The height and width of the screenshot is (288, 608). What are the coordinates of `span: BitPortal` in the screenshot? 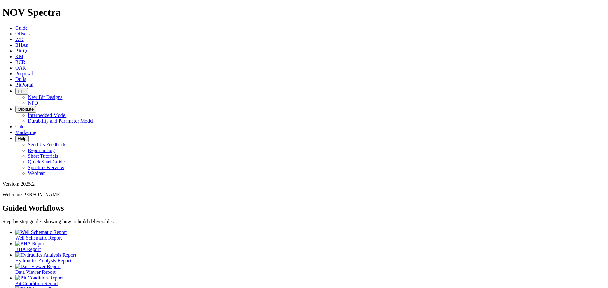 It's located at (24, 85).